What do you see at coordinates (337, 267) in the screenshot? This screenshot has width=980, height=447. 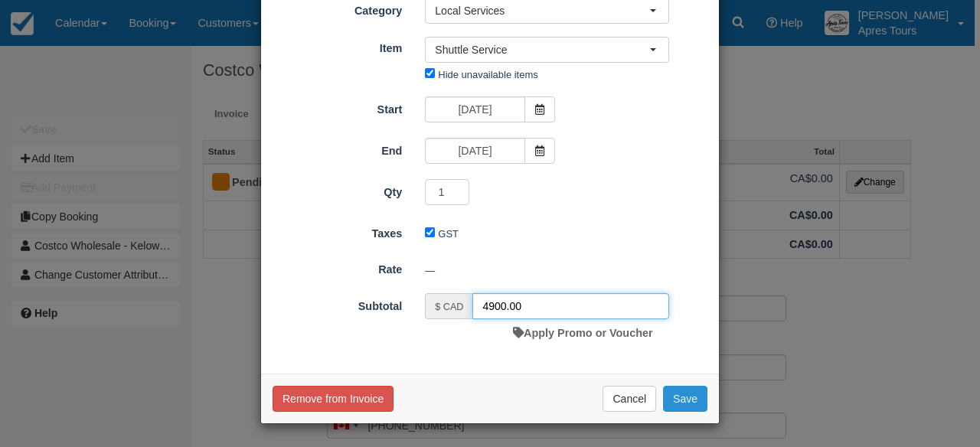 I see `label: Rate` at bounding box center [337, 267].